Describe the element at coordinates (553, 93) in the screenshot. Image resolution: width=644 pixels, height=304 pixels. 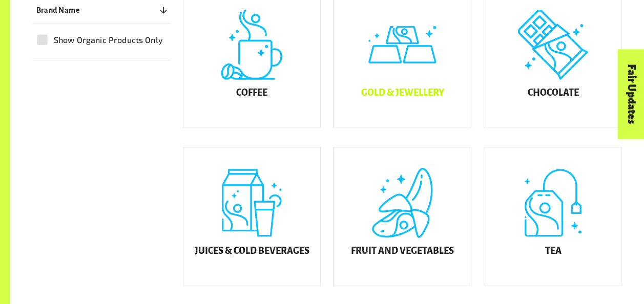
I see `h5: Chocolate` at that location.